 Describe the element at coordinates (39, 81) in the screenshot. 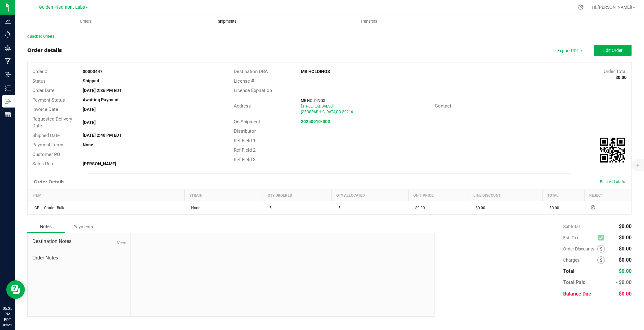

I see `span: Status` at that location.